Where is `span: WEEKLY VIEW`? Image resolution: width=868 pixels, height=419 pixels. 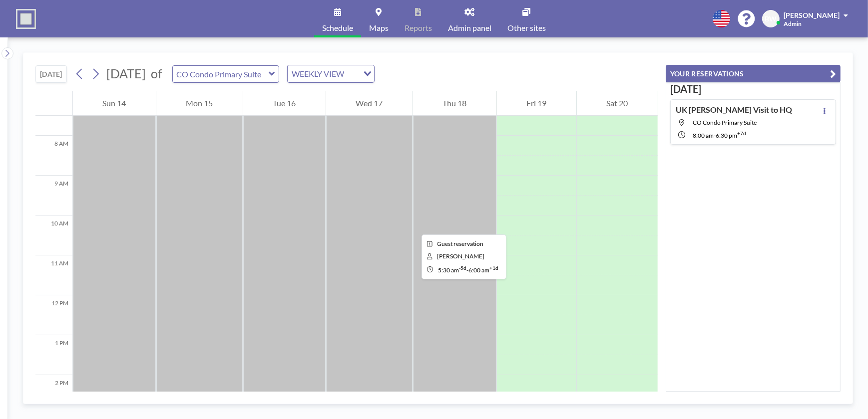 span: WEEKLY VIEW is located at coordinates (317, 74).